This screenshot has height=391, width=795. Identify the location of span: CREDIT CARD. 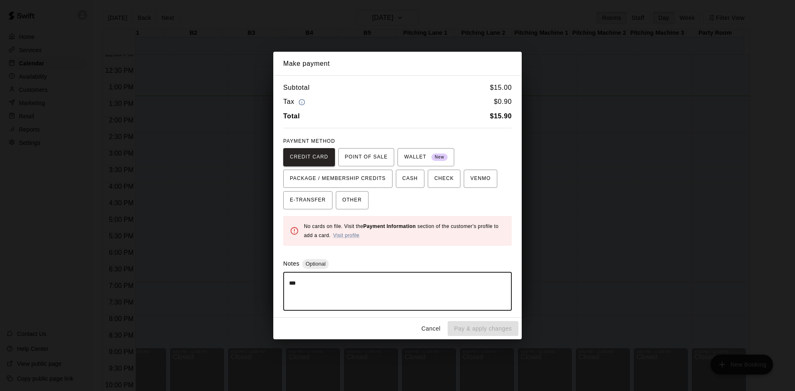
(309, 157).